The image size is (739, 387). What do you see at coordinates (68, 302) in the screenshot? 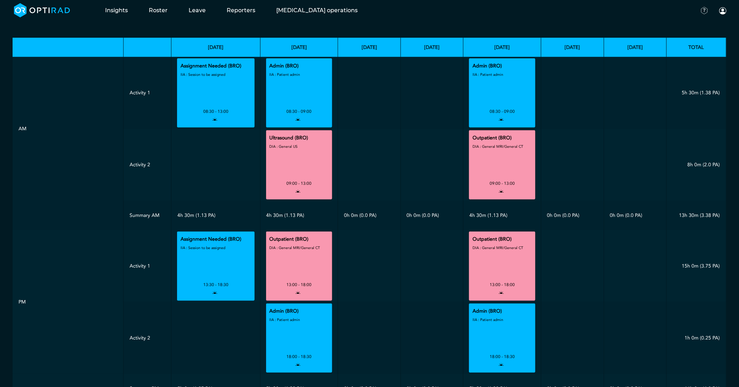
I see `td: PM` at bounding box center [68, 302].